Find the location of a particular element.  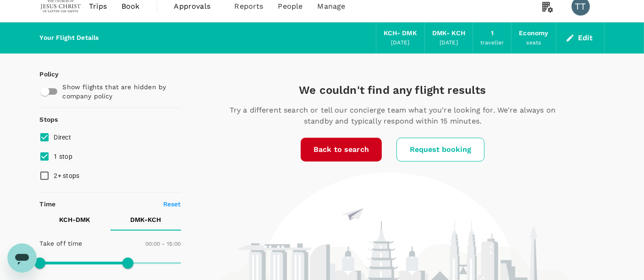

div: KCH - DMK is located at coordinates (400, 34).